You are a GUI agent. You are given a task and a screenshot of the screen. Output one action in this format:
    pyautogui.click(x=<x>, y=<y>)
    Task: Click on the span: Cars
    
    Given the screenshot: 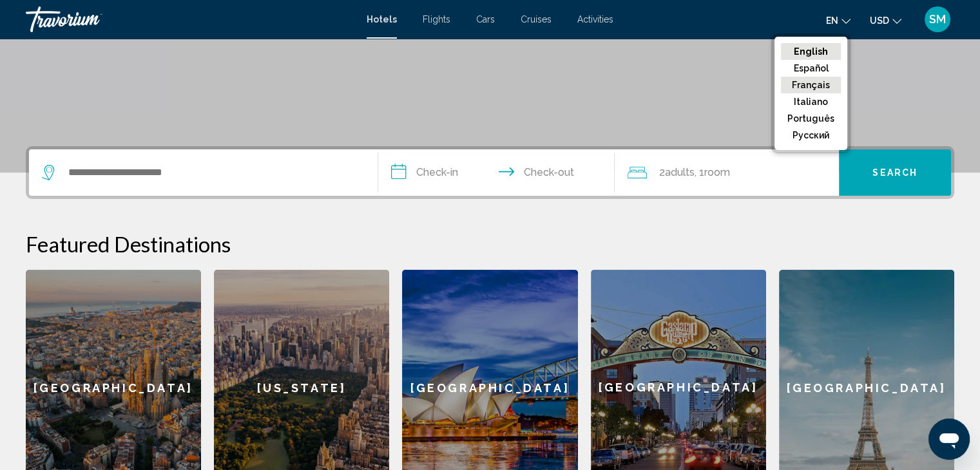 What is the action you would take?
    pyautogui.click(x=485, y=20)
    